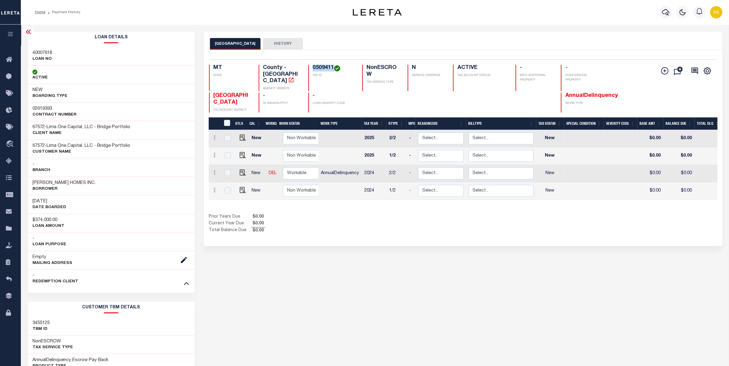  What do you see at coordinates (230, 231) in the screenshot?
I see `td: Total Balance Due` at bounding box center [230, 231].